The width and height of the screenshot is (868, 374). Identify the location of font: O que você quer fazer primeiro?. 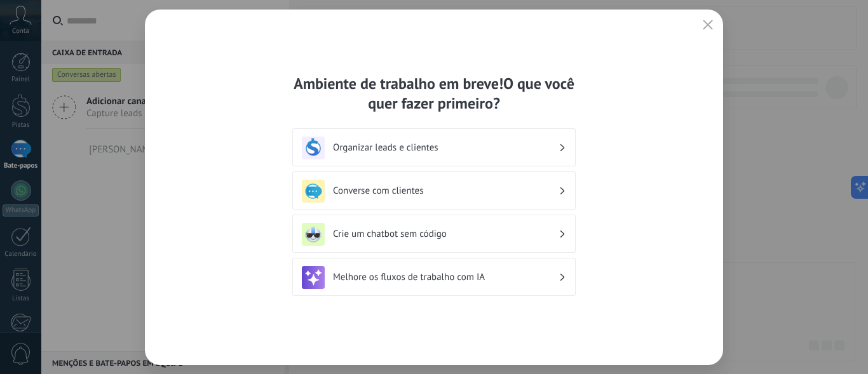
(471, 93).